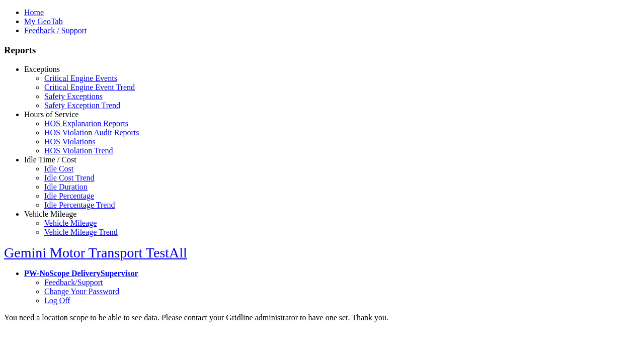 The height and width of the screenshot is (362, 644). Describe the element at coordinates (52, 114) in the screenshot. I see `a: Hours of Service` at that location.